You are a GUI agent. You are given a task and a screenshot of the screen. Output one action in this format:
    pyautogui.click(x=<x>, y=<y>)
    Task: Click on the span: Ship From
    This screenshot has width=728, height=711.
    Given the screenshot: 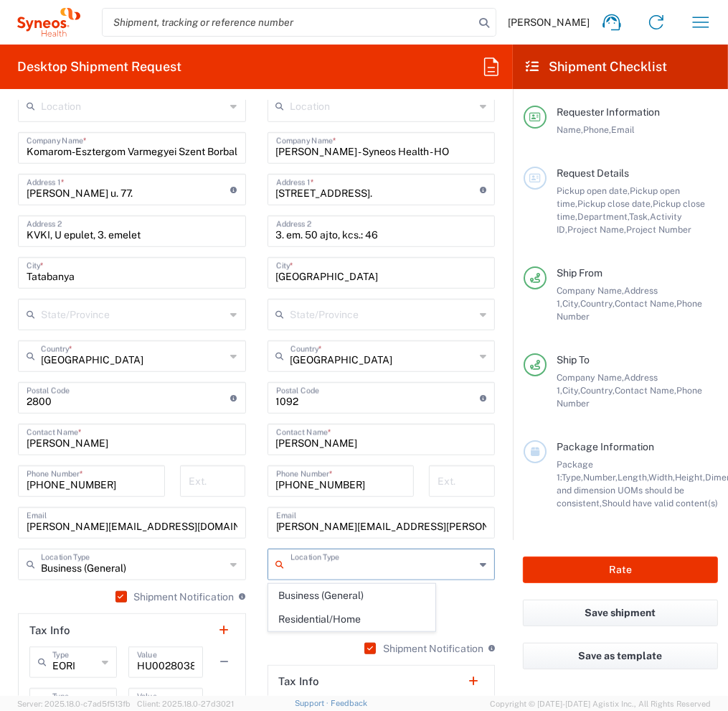 What is the action you would take?
    pyautogui.click(x=580, y=273)
    